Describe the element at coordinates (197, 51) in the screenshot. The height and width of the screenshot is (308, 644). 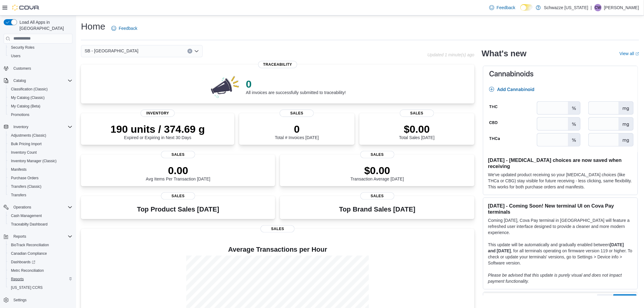
I see `button: Open list of options` at that location.